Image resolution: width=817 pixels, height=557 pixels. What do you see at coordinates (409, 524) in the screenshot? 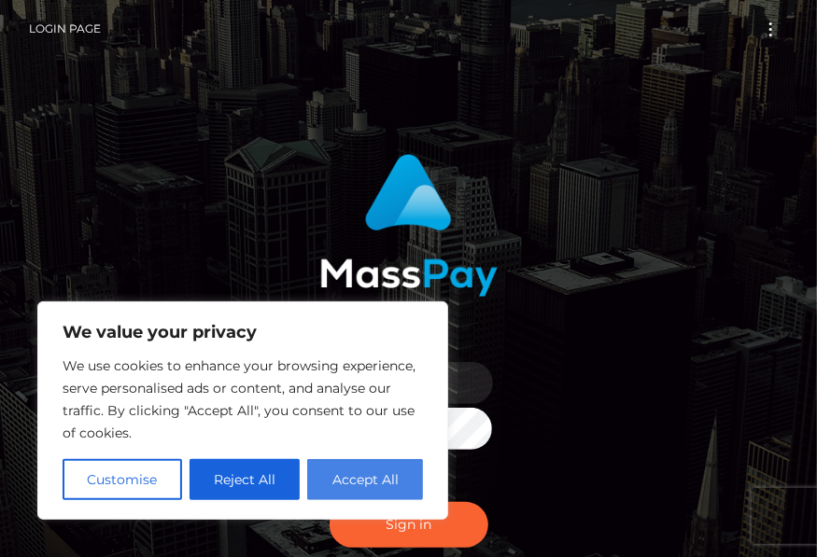
I see `button: Sign in` at bounding box center [409, 524].